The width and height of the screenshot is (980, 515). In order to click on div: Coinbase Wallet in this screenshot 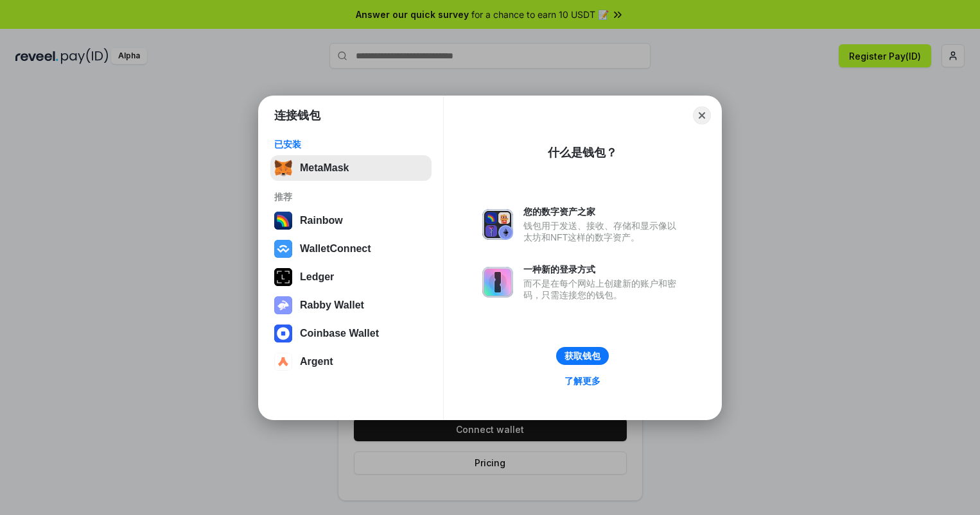, I will do `click(339, 334)`.